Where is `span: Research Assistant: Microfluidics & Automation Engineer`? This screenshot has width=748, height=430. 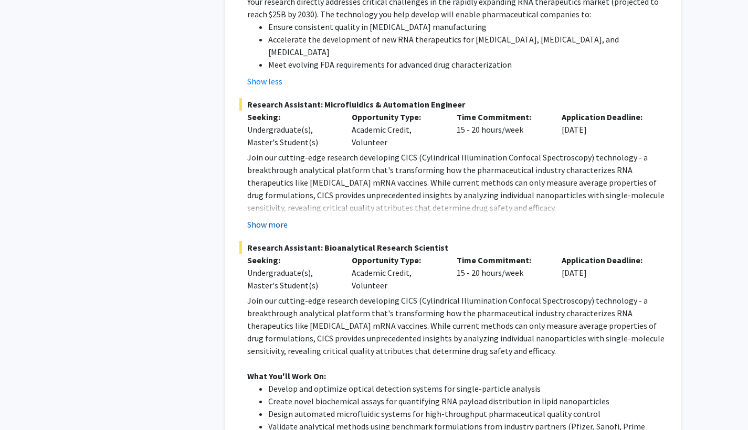 span: Research Assistant: Microfluidics & Automation Engineer is located at coordinates (453, 104).